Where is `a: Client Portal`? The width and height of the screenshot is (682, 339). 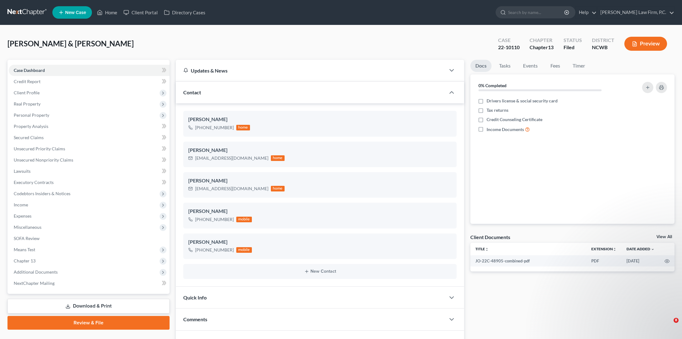
a: Client Portal is located at coordinates (141, 12).